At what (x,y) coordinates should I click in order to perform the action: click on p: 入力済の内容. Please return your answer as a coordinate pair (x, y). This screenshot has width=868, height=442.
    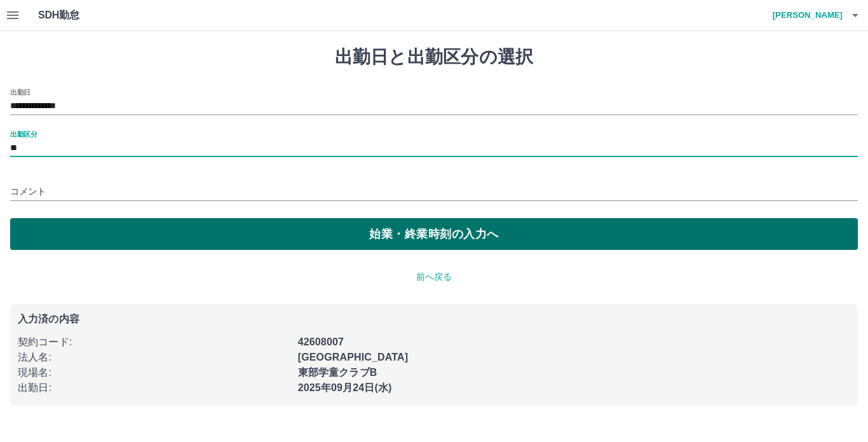
    Looking at the image, I should click on (434, 319).